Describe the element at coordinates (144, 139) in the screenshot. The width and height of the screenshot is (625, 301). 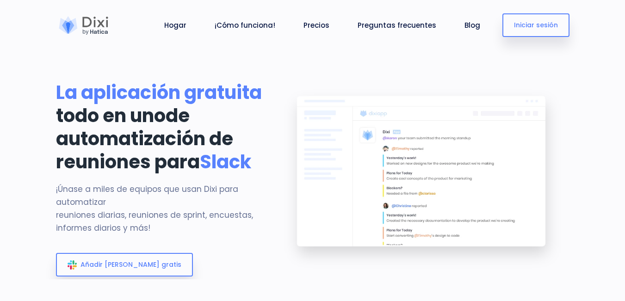
I see `font: de automatización de reuniones para` at that location.